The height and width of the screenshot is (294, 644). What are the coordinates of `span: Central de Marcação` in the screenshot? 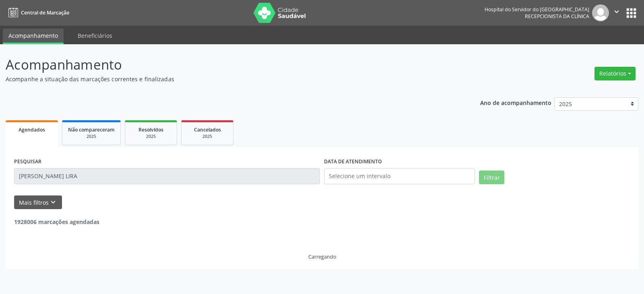 It's located at (45, 13).